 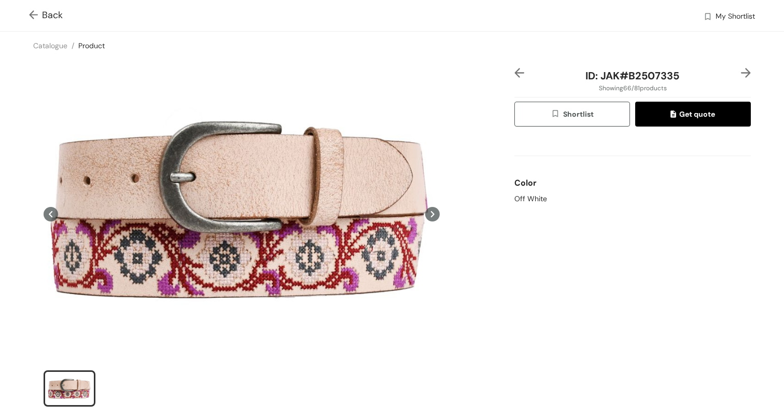 I want to click on img: Go back, so click(x=35, y=16).